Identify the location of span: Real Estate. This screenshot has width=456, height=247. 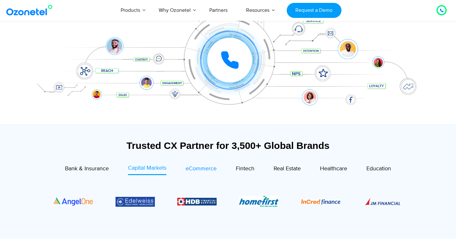
(287, 169).